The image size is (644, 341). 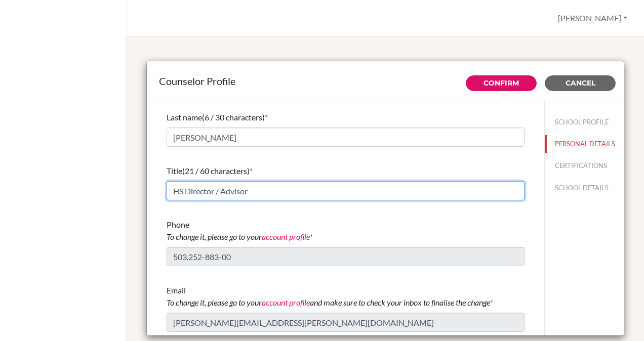 I want to click on button: SCHOOL PROFILE, so click(x=585, y=122).